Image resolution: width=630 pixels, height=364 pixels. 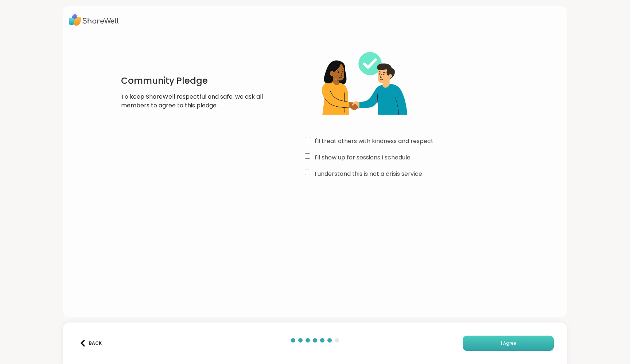 What do you see at coordinates (194, 81) in the screenshot?
I see `h1: Community Pledge` at bounding box center [194, 81].